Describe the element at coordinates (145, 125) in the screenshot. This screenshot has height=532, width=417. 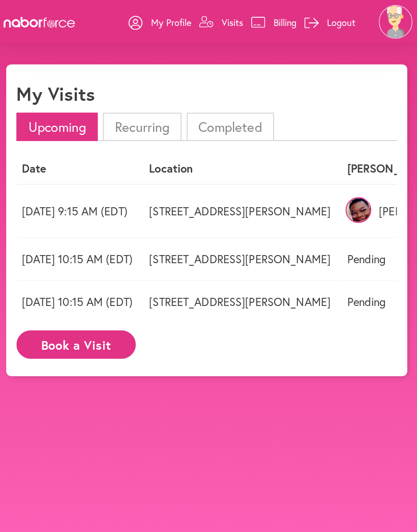
I see `li: Recurring` at that location.